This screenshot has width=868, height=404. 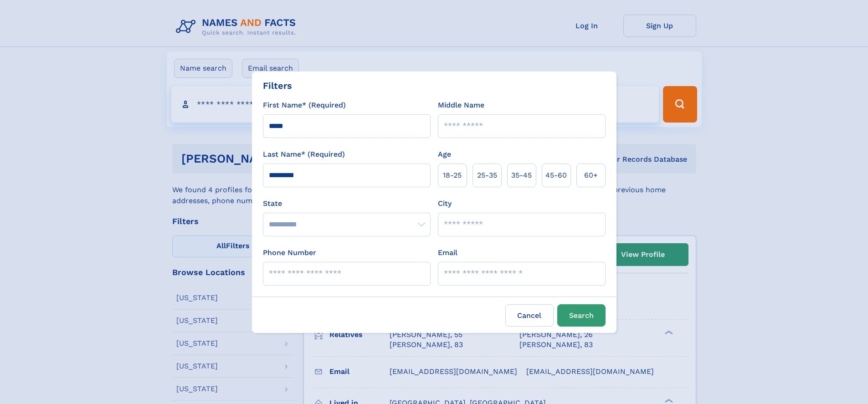 What do you see at coordinates (521, 176) in the screenshot?
I see `span: 35‑45` at bounding box center [521, 176].